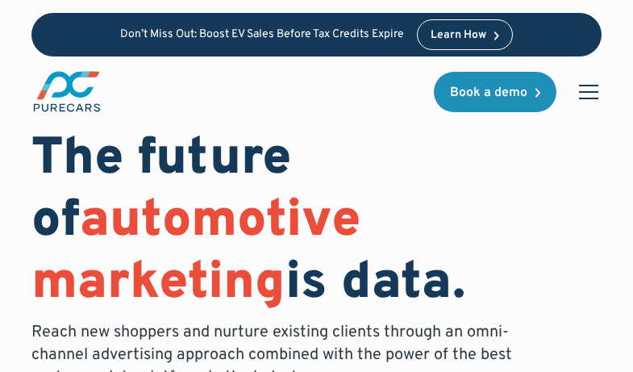  What do you see at coordinates (67, 91) in the screenshot?
I see `a: main` at bounding box center [67, 91].